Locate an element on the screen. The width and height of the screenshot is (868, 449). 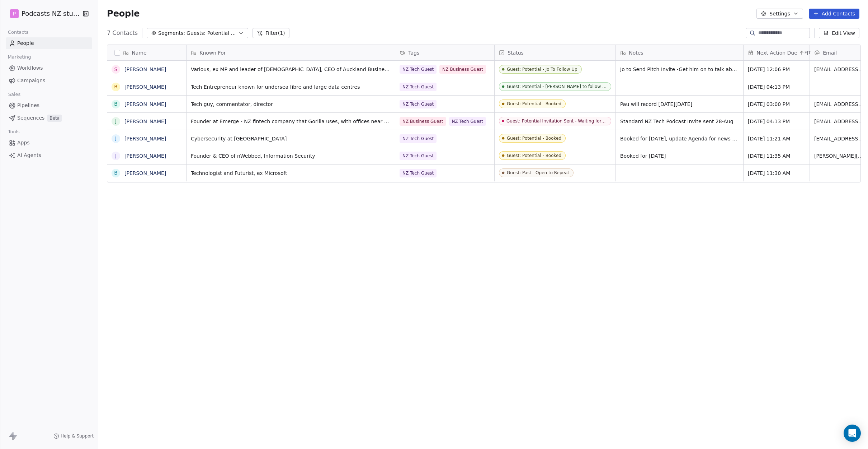
span: Notes is located at coordinates (636, 52).